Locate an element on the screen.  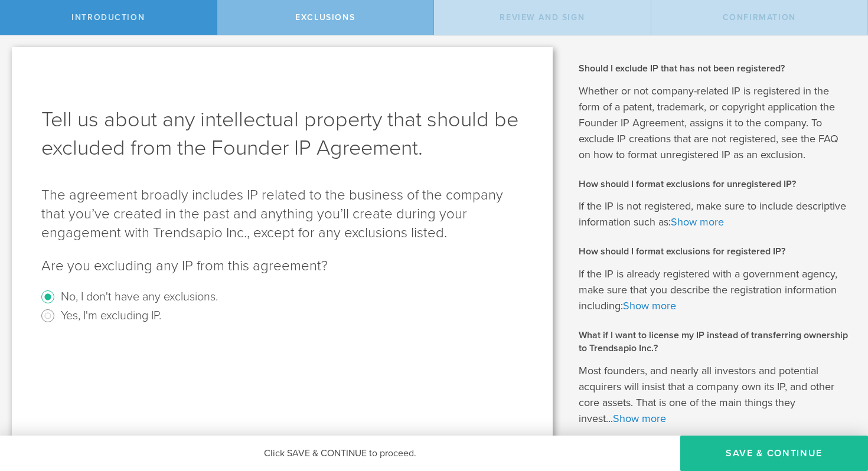
p: The agreement broadly includes IP related to the business of the company that you’ve created in t... is located at coordinates (282, 215).